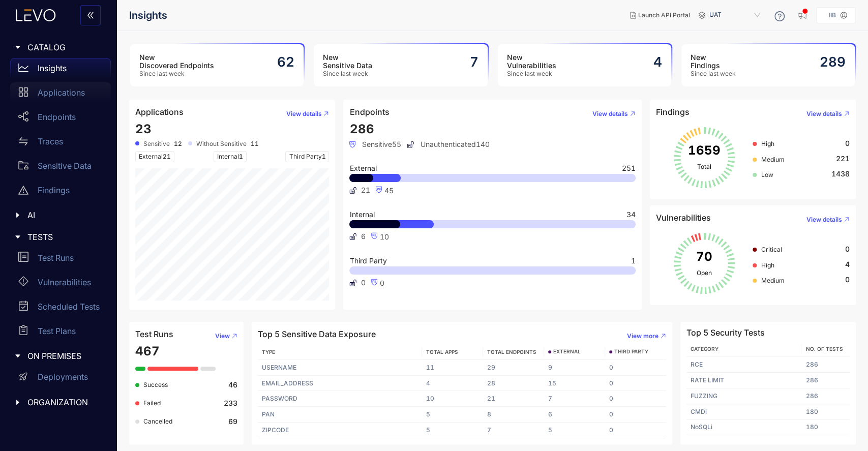  What do you see at coordinates (347, 62) in the screenshot?
I see `h3: New Sensitive Data` at bounding box center [347, 62].